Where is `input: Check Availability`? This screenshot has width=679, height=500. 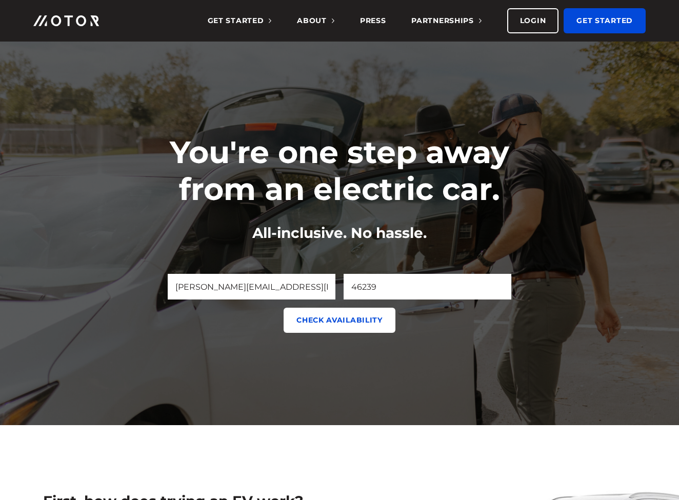 input: Check Availability is located at coordinates (339, 320).